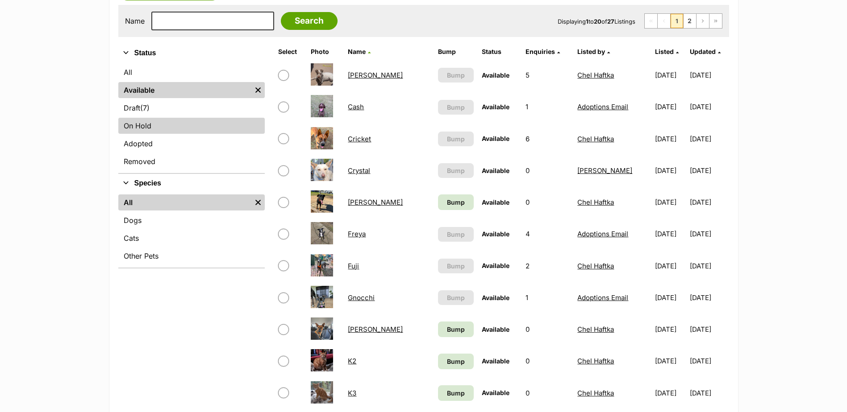 The image size is (847, 412). Describe the element at coordinates (352, 361) in the screenshot. I see `a: K2` at that location.